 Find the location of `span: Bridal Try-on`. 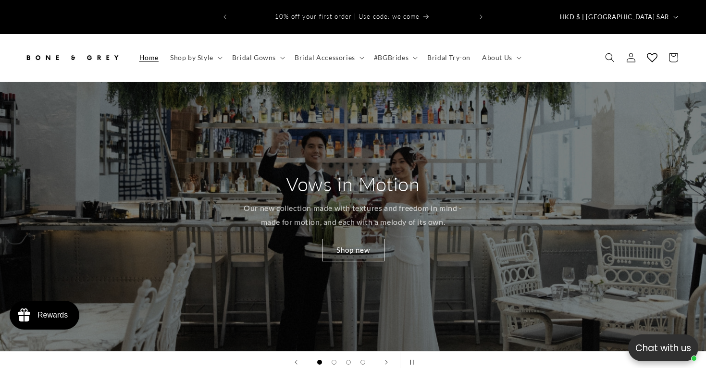

span: Bridal Try-on is located at coordinates (449, 58).